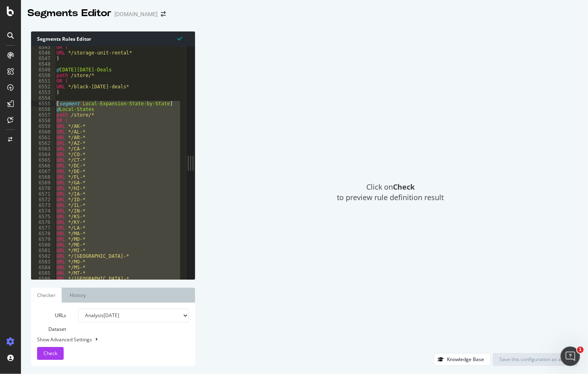  I want to click on a: Checker, so click(46, 295).